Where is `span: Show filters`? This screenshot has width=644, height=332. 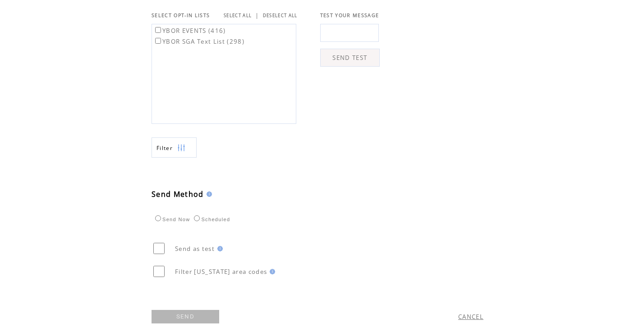
span: Show filters is located at coordinates (165, 147).